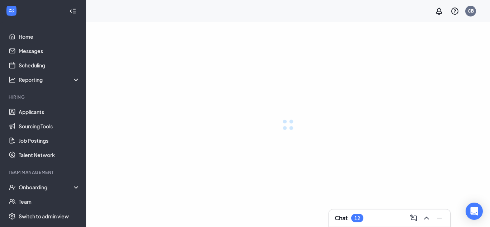 The height and width of the screenshot is (227, 490). What do you see at coordinates (414, 218) in the screenshot?
I see `svg: ComposeMessage` at bounding box center [414, 218].